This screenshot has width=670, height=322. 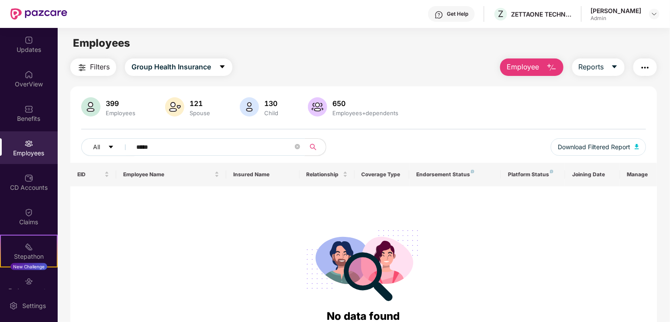 I want to click on span: Relationship, so click(x=323, y=175).